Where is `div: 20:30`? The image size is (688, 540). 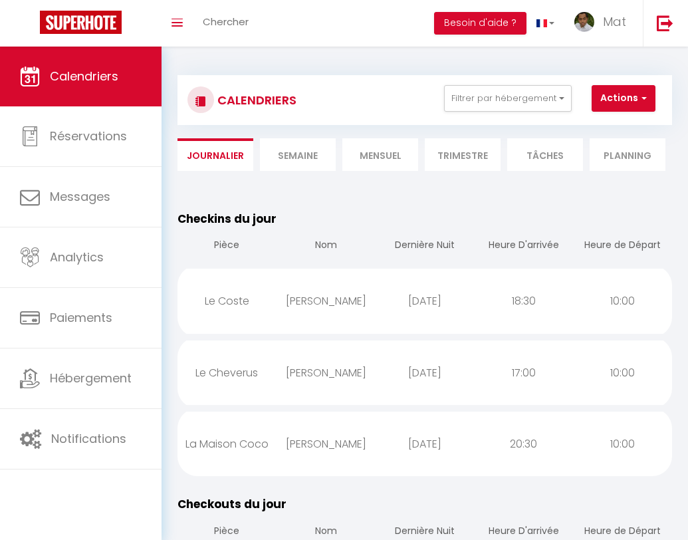 div: 20:30 is located at coordinates (523, 444).